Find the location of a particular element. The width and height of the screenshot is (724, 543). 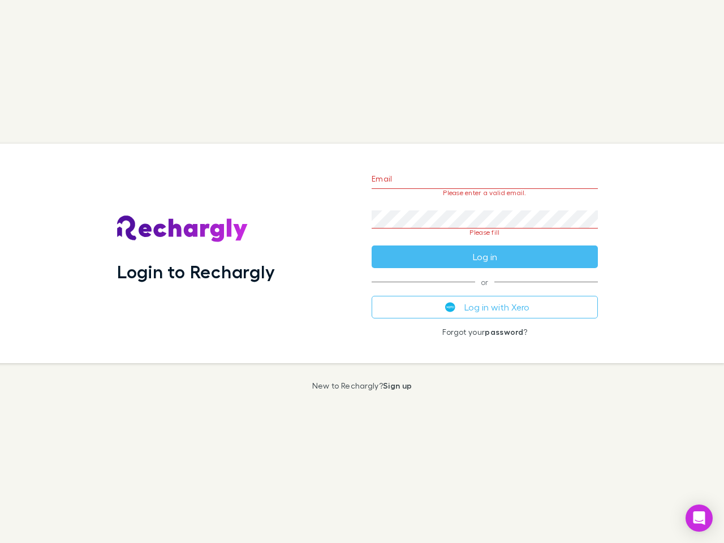

p: Forgot your ? is located at coordinates (485, 332).